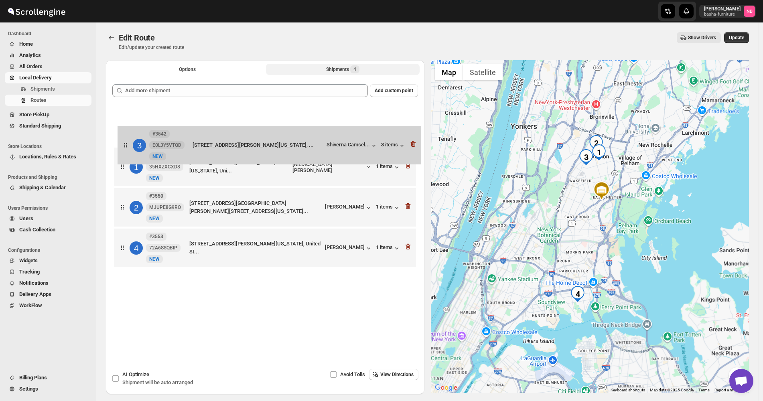 This screenshot has height=401, width=763. What do you see at coordinates (34, 114) in the screenshot?
I see `span: Store PickUp` at bounding box center [34, 114].